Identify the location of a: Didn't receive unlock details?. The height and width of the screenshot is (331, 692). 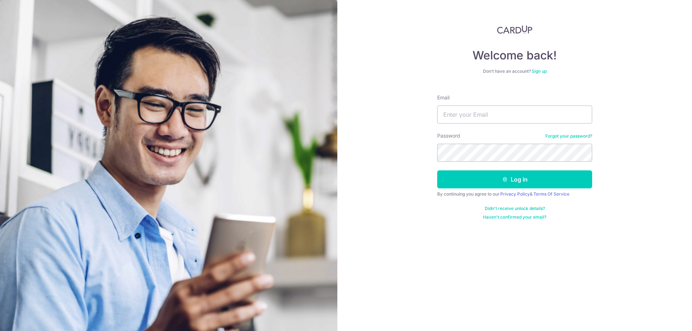
(515, 209).